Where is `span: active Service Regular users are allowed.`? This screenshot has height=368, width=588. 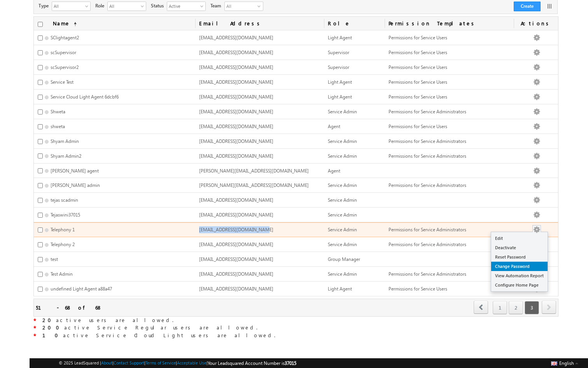 span: active Service Regular users are allowed. is located at coordinates (146, 327).